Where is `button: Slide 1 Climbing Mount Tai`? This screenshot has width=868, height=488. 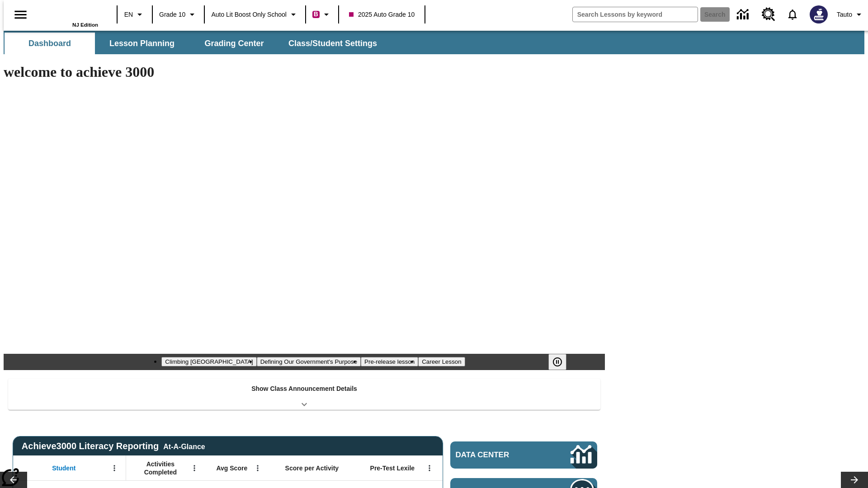 button: Slide 1 Climbing Mount Tai is located at coordinates (209, 362).